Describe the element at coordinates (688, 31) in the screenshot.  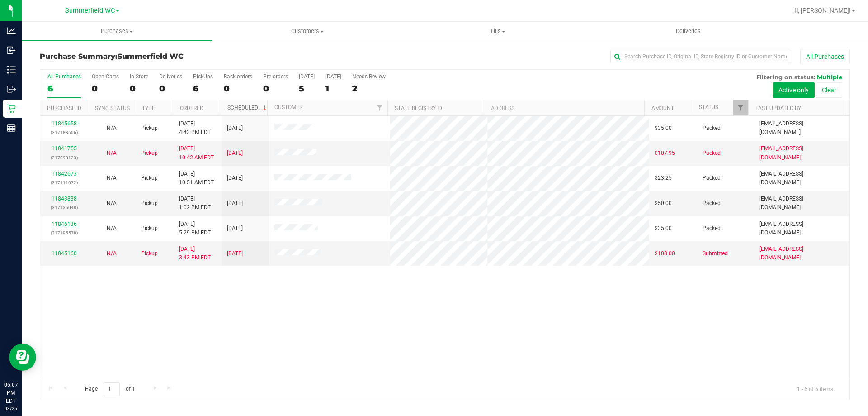
I see `a: Deliveries` at that location.